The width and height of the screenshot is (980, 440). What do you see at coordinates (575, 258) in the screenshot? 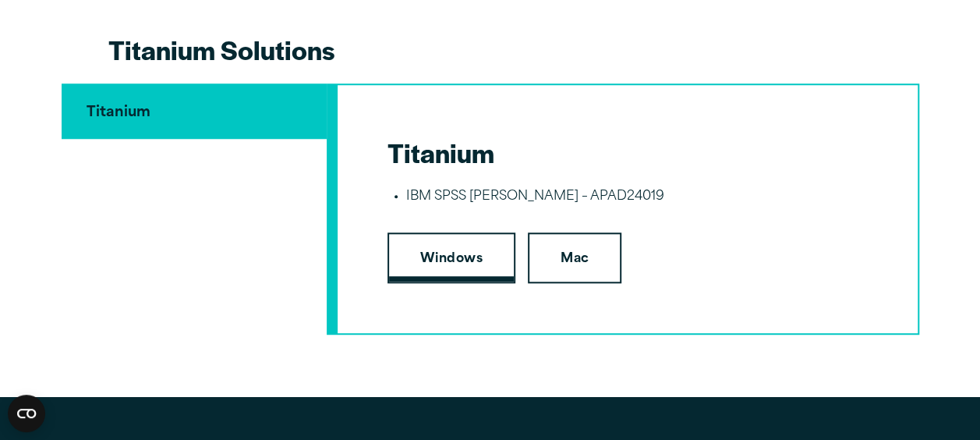
I see `a: Mac` at bounding box center [575, 258].